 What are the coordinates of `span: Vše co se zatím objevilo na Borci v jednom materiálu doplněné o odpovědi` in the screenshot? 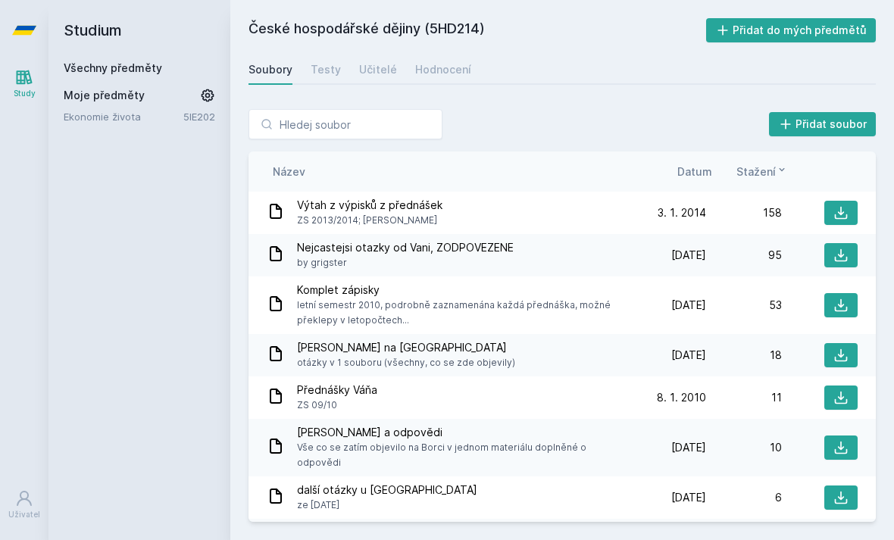 It's located at (461, 455).